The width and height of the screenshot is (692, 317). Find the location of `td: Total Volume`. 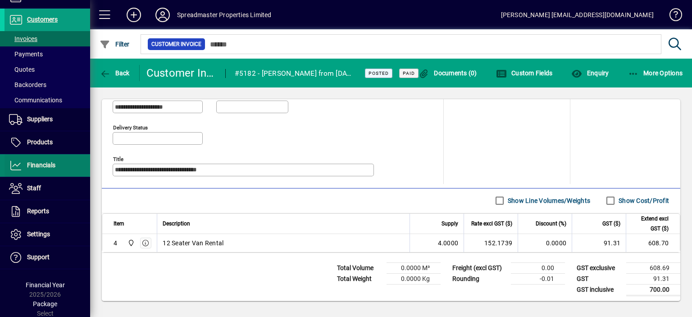

td: Total Volume is located at coordinates (359, 268).